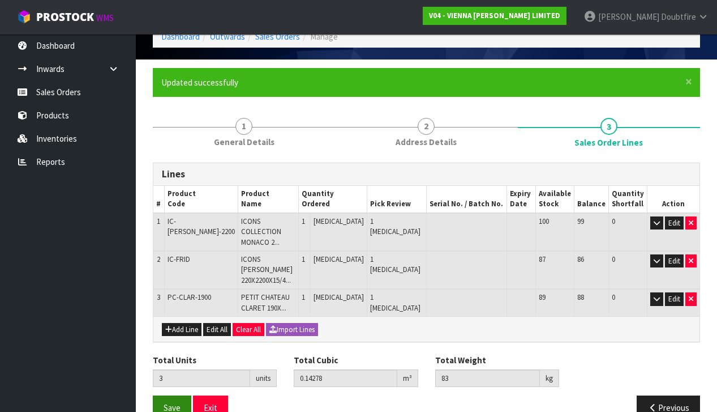  Describe the element at coordinates (542, 259) in the screenshot. I see `span: 87` at that location.